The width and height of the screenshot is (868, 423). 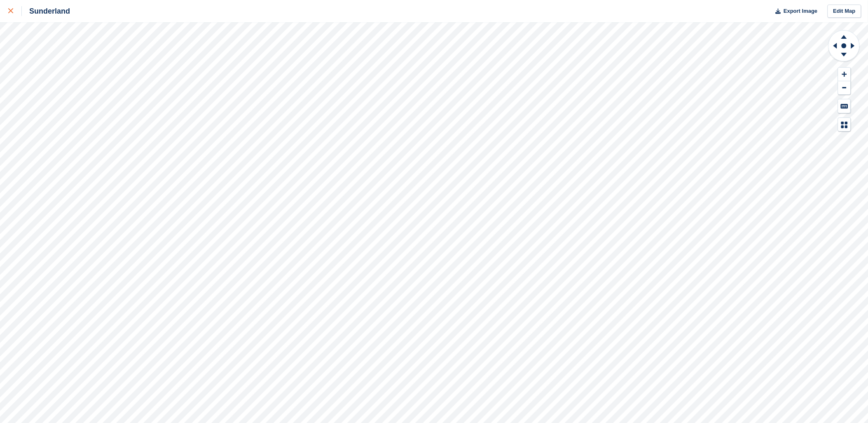 What do you see at coordinates (800, 11) in the screenshot?
I see `span: Export Image` at bounding box center [800, 11].